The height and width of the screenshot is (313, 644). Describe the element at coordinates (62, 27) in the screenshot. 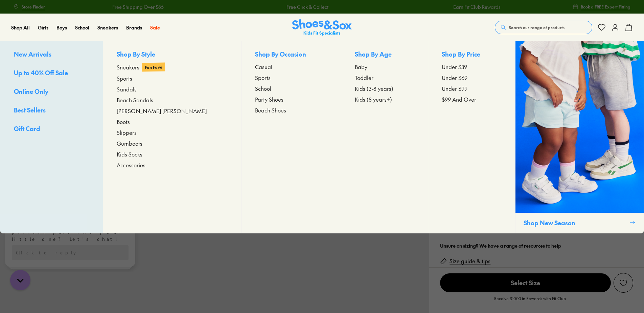

I see `a: Boys` at that location.